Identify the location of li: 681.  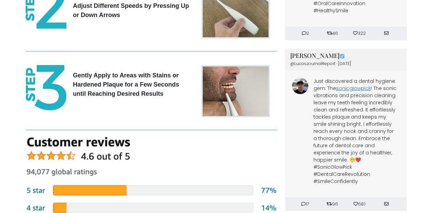
(359, 204).